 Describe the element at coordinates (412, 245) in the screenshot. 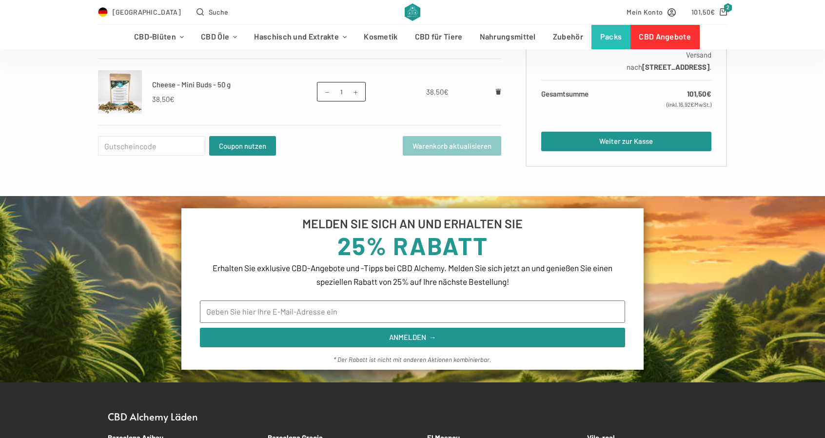

I see `h3: 25% RABATT` at that location.